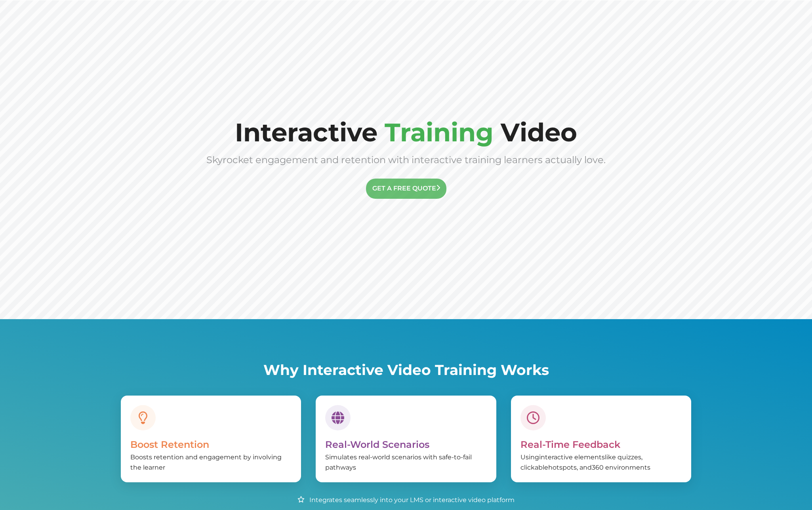  I want to click on span: Interactive, so click(306, 132).